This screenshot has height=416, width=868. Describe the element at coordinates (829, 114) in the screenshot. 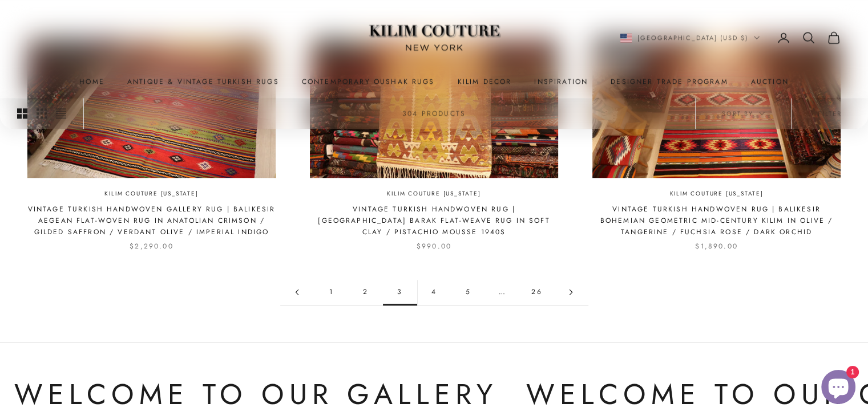

I see `button: Filter` at that location.